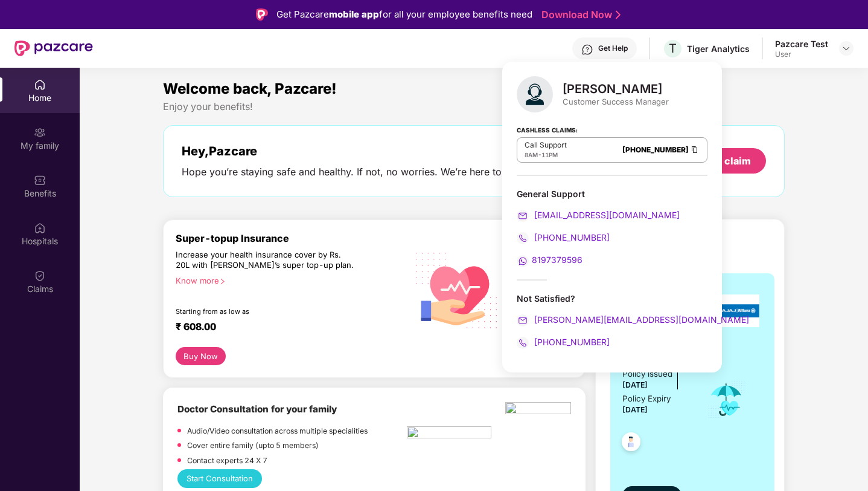  What do you see at coordinates (719, 49) in the screenshot?
I see `div: Tiger Analytics` at bounding box center [719, 49].